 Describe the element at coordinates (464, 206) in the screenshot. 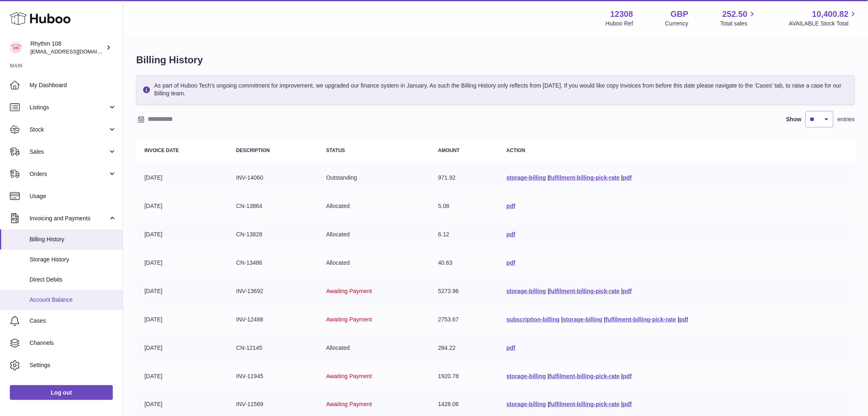

I see `td: 5.08` at that location.